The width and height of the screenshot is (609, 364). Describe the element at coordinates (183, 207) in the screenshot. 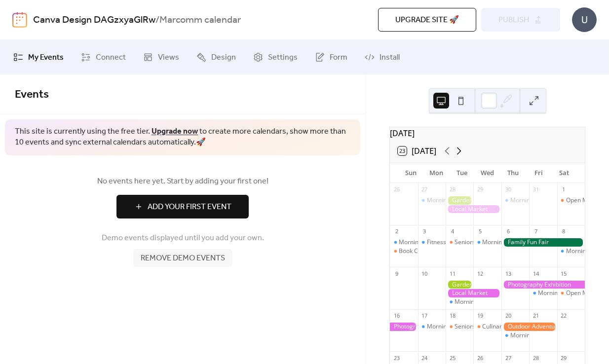

I see `button: Add Your First Event` at that location.